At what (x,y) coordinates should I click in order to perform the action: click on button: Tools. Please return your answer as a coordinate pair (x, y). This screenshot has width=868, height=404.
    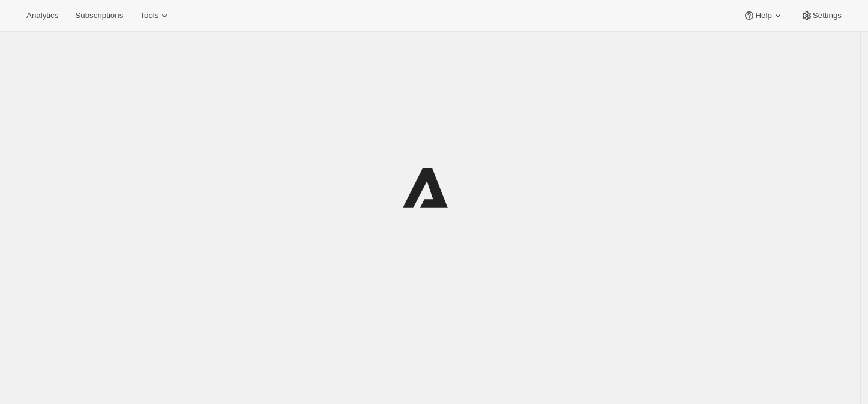
    Looking at the image, I should click on (155, 15).